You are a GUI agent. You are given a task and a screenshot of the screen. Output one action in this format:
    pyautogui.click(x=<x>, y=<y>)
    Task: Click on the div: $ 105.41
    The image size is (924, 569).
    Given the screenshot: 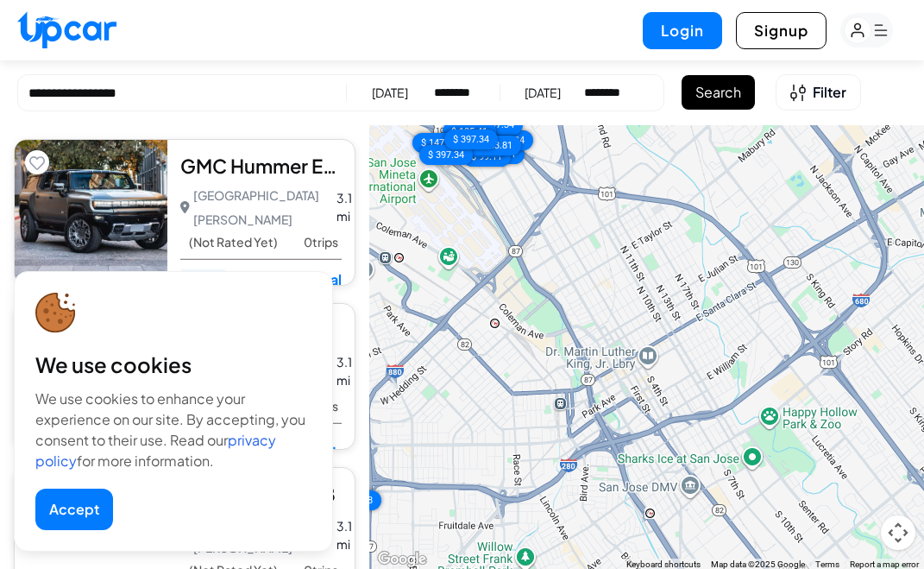 What is the action you would take?
    pyautogui.click(x=468, y=131)
    